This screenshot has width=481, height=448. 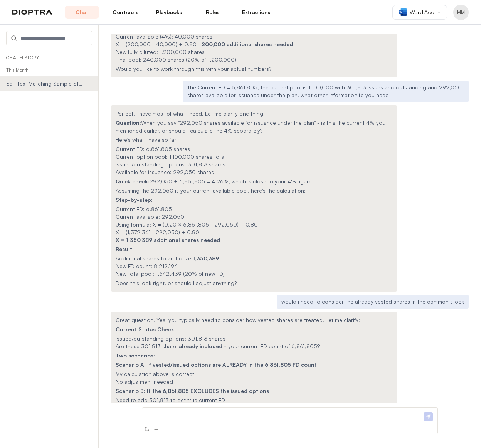 I want to click on p: Here's what I have so far:, so click(x=254, y=140).